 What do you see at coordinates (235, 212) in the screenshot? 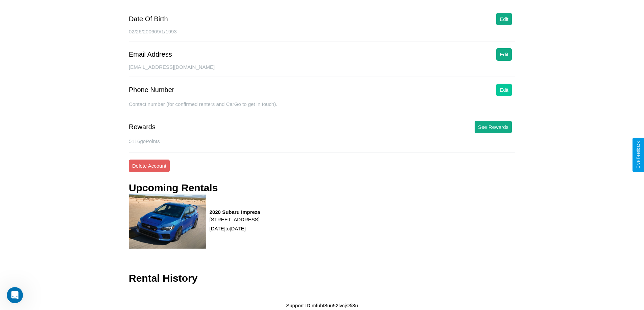
I see `h3: 2020 Subaru Impreza` at bounding box center [235, 212].